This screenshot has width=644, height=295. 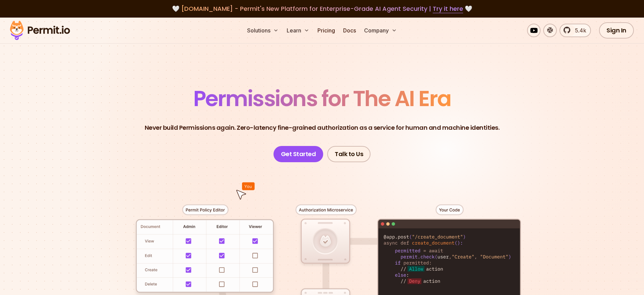 I want to click on a: 5.4k, so click(x=575, y=30).